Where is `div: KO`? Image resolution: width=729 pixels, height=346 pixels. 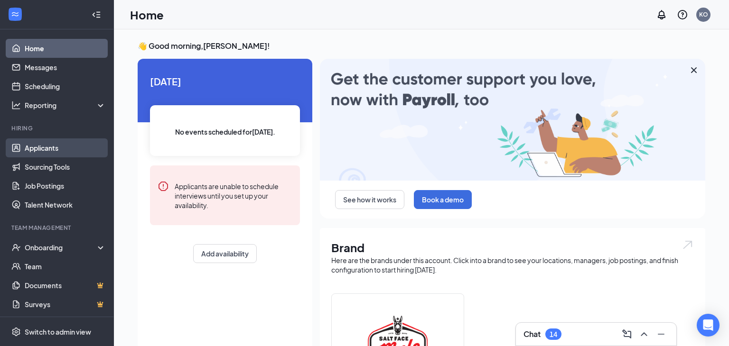 div: KO is located at coordinates (703, 14).